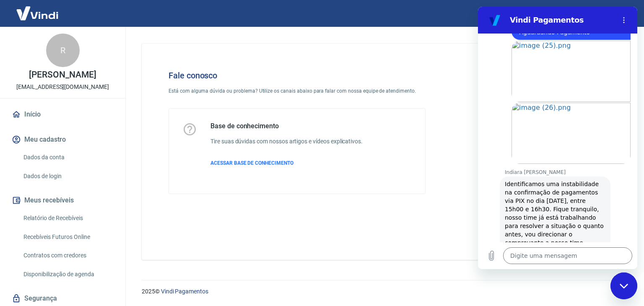 This screenshot has height=306, width=644. Describe the element at coordinates (63, 50) in the screenshot. I see `div: R` at that location.